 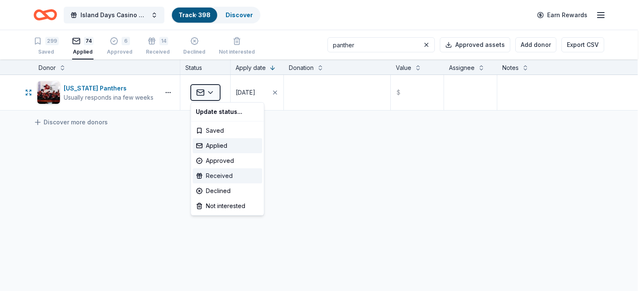 I want to click on div: Update status..., so click(x=227, y=112).